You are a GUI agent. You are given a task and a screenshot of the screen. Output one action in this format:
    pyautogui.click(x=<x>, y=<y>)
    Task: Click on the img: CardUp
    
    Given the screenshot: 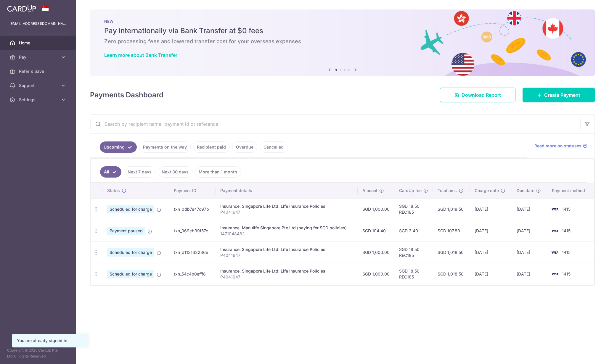 What is the action you would take?
    pyautogui.click(x=22, y=8)
    